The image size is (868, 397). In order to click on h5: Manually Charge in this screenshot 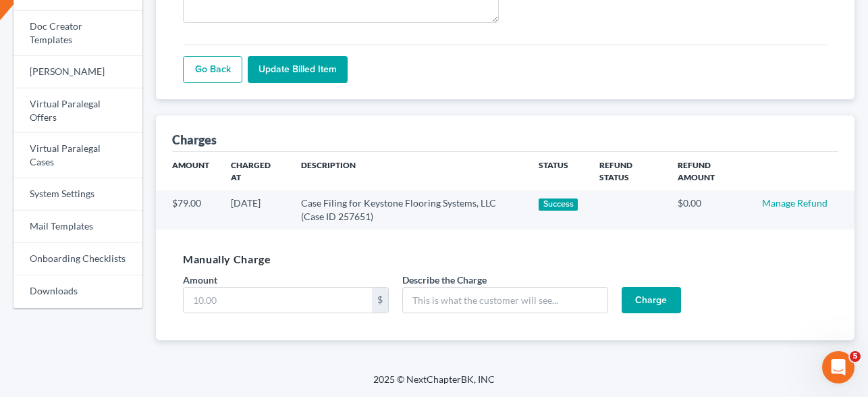, I will do `click(505, 260)`.